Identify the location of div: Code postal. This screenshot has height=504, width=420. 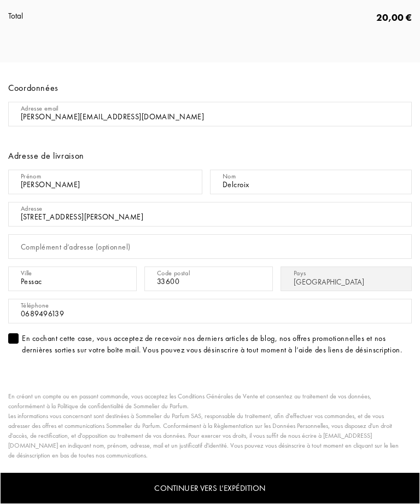
(173, 273).